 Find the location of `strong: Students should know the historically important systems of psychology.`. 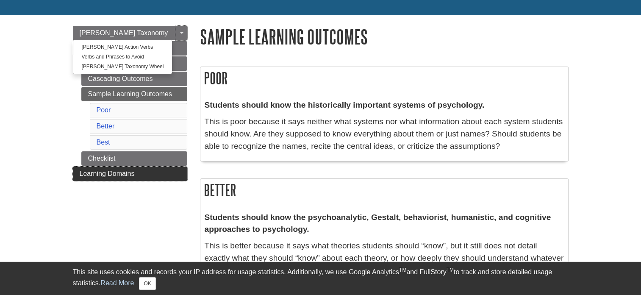

strong: Students should know the historically important systems of psychology. is located at coordinates (344, 105).